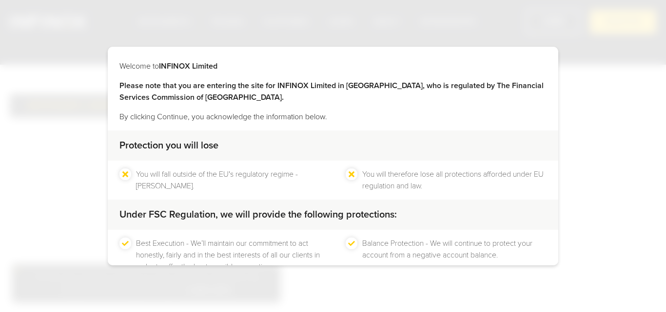 This screenshot has width=666, height=312. I want to click on strong: Under FSC Regulation, we will provide the following protections:, so click(258, 215).